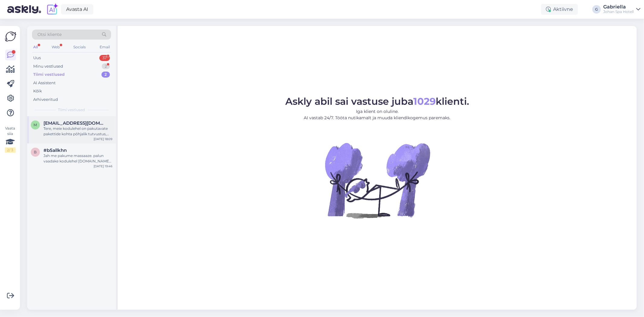 The height and width of the screenshot is (317, 644). I want to click on div: Arhiveeritud, so click(46, 100).